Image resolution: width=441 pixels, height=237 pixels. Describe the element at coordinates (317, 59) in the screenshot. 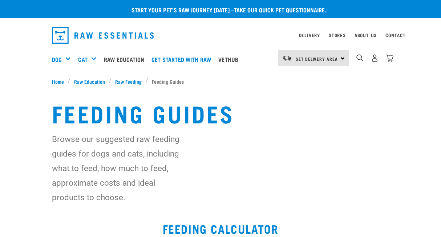

I see `span: Set Delivery Area` at that location.